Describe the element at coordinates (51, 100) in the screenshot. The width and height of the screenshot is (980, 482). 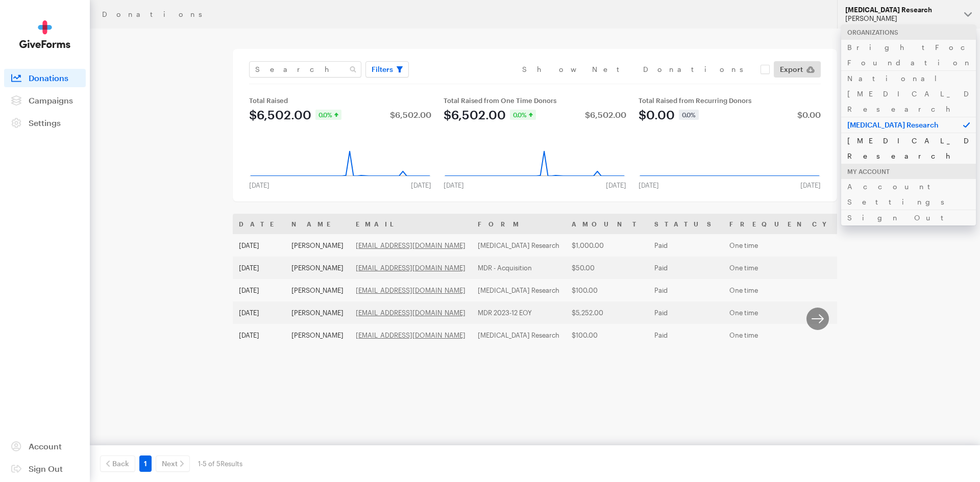
I see `span: Campaigns` at that location.